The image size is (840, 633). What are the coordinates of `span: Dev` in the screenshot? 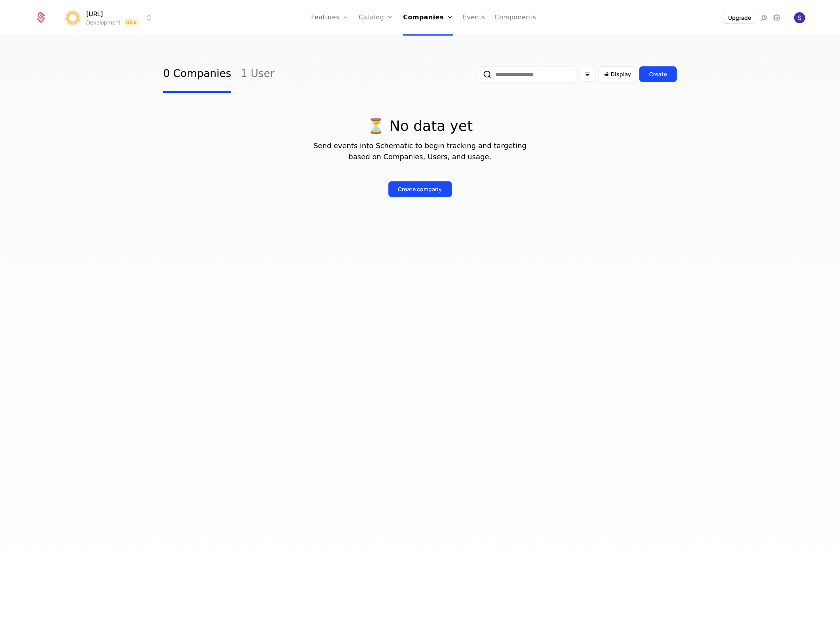 It's located at (132, 23).